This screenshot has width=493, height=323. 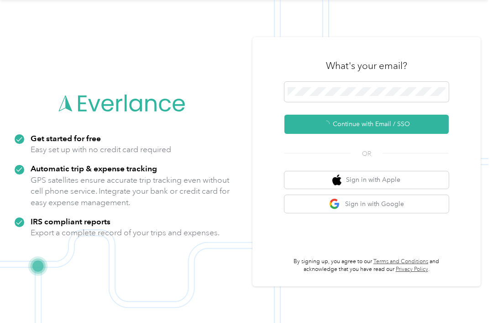 I want to click on img: apple logo, so click(x=337, y=180).